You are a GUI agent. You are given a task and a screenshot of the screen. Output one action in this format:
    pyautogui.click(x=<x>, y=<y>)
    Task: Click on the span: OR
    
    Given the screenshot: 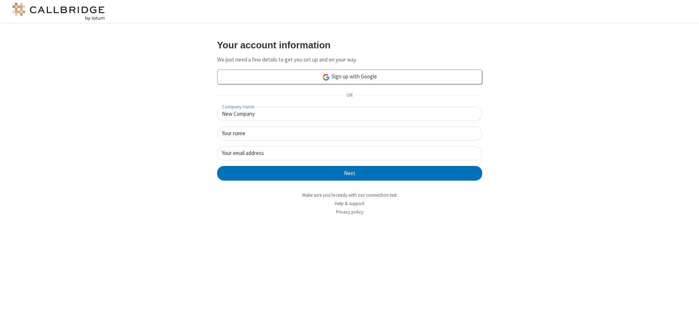 What is the action you would take?
    pyautogui.click(x=350, y=95)
    